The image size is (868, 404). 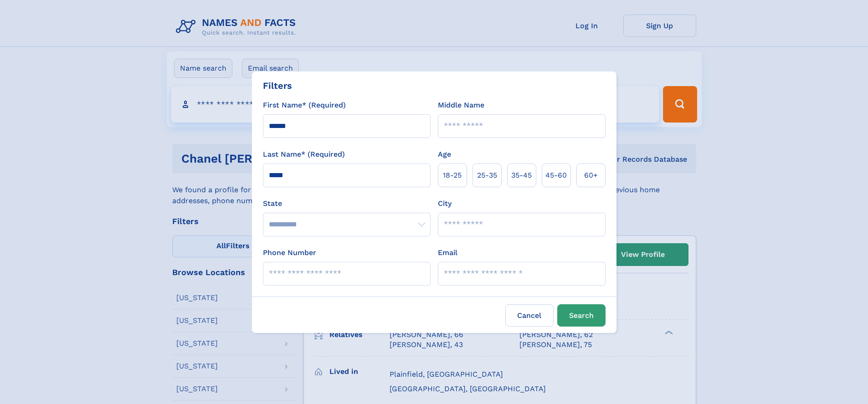 I want to click on label: Email, so click(x=447, y=253).